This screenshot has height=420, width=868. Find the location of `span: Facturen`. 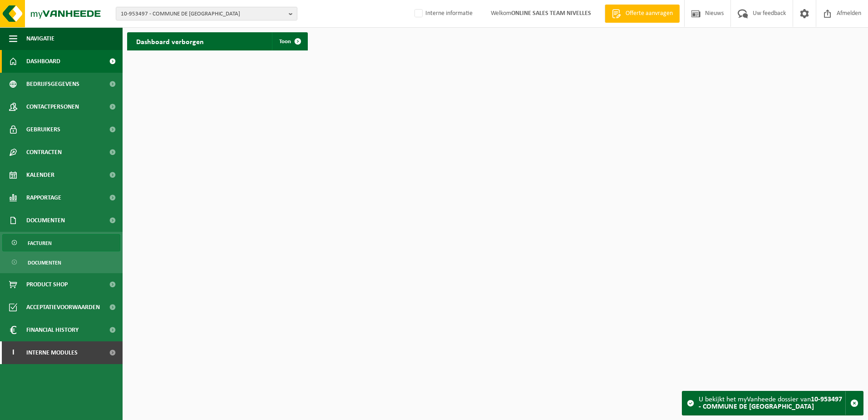

span: Facturen is located at coordinates (39, 243).